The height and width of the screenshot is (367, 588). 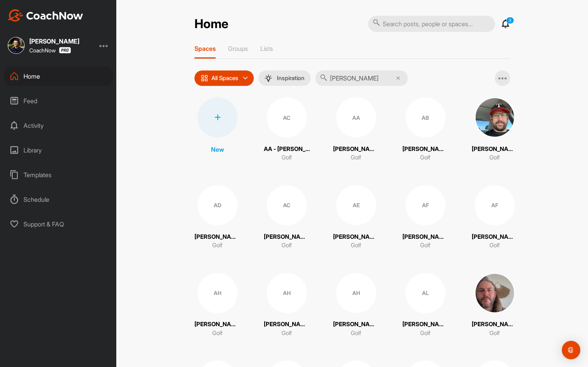 I want to click on h2: Home, so click(x=211, y=24).